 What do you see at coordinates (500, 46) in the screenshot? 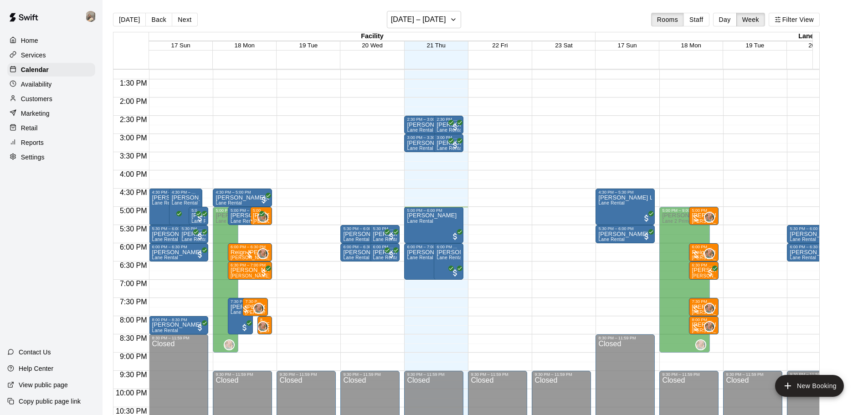
I see `button: 22 Fri` at bounding box center [500, 46].